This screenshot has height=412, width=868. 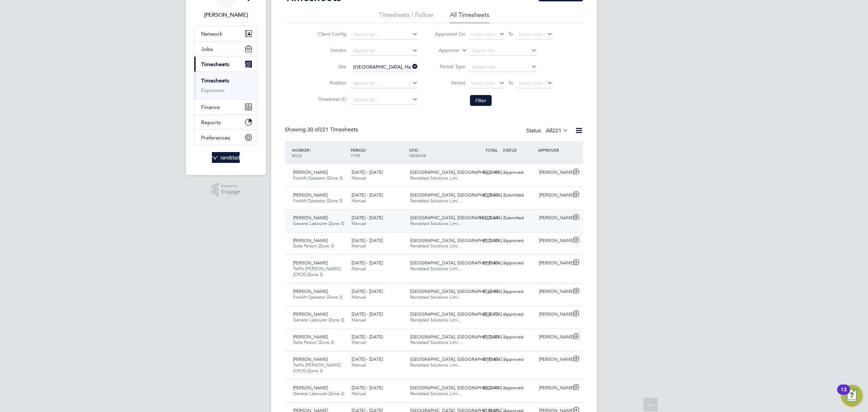 I want to click on label: Position, so click(x=331, y=83).